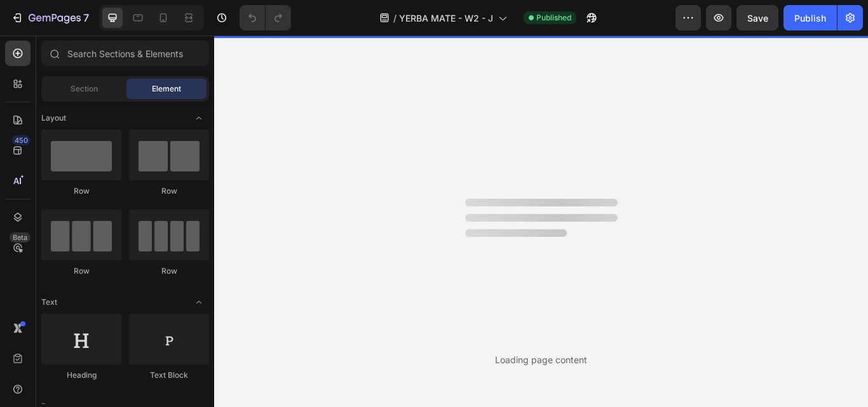 This screenshot has width=868, height=407. Describe the element at coordinates (125, 53) in the screenshot. I see `input: Search Sections & Elements` at that location.